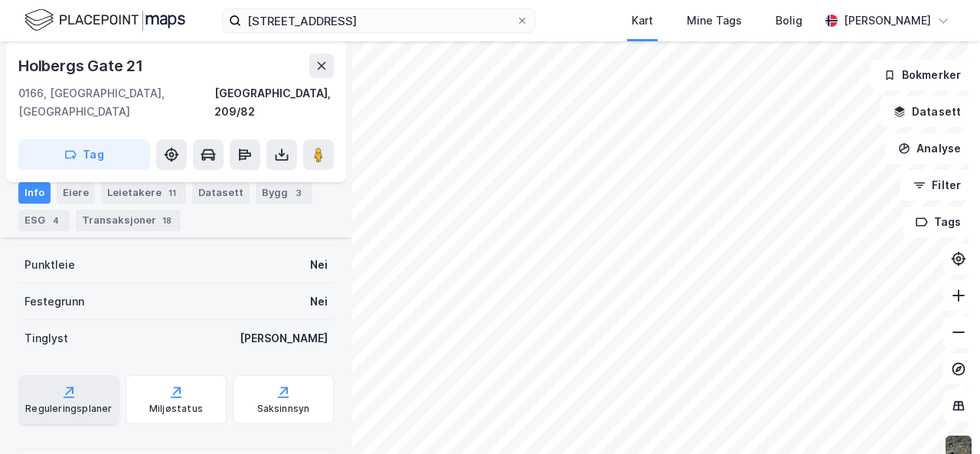 Image resolution: width=980 pixels, height=454 pixels. I want to click on div: Bolig, so click(789, 21).